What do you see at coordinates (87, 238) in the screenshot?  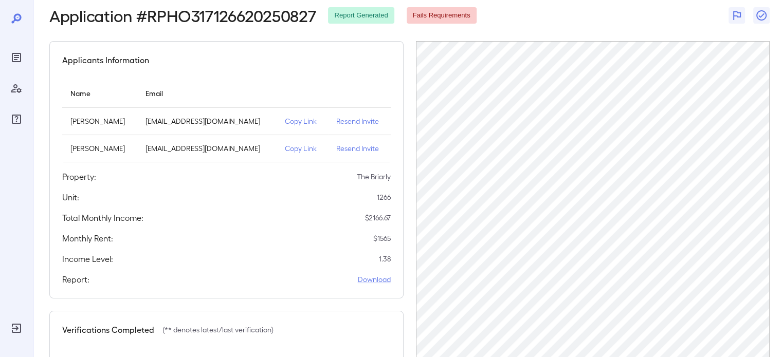 I see `h5: Monthly Rent:` at bounding box center [87, 238].